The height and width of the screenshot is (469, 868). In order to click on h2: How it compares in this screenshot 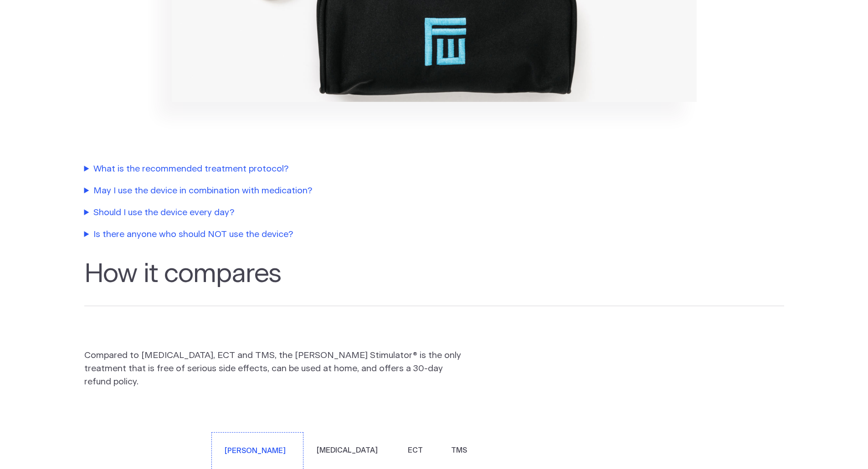, I will do `click(434, 282)`.